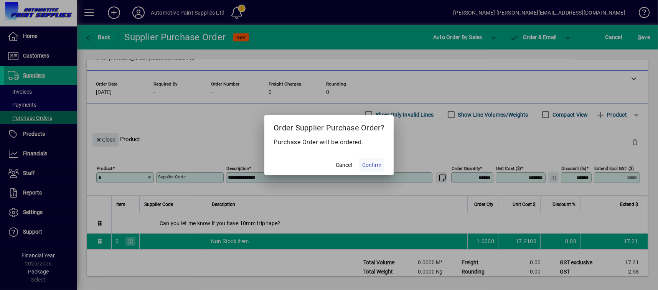 This screenshot has height=290, width=658. I want to click on h2: Order Supplier Purchase Order?, so click(329, 126).